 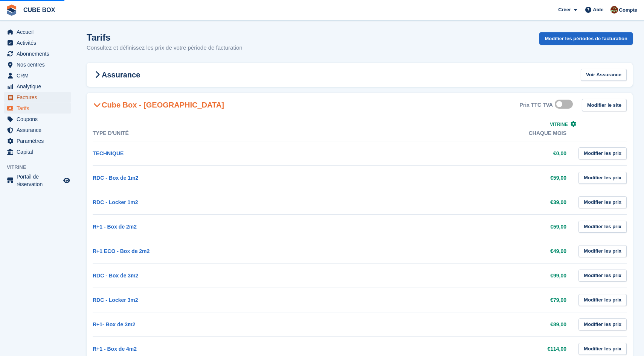 What do you see at coordinates (459, 276) in the screenshot?
I see `td: €99,00` at bounding box center [459, 276].